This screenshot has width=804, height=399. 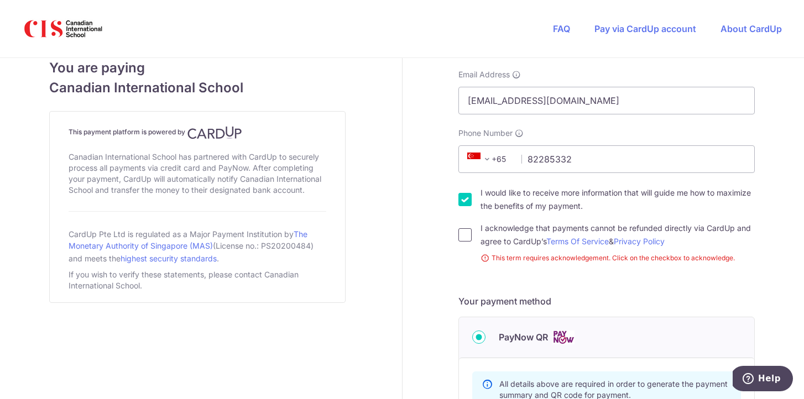 I want to click on label: I would like to receive more information that will guide me how to maximize the benefits of my pa..., so click(x=617, y=200).